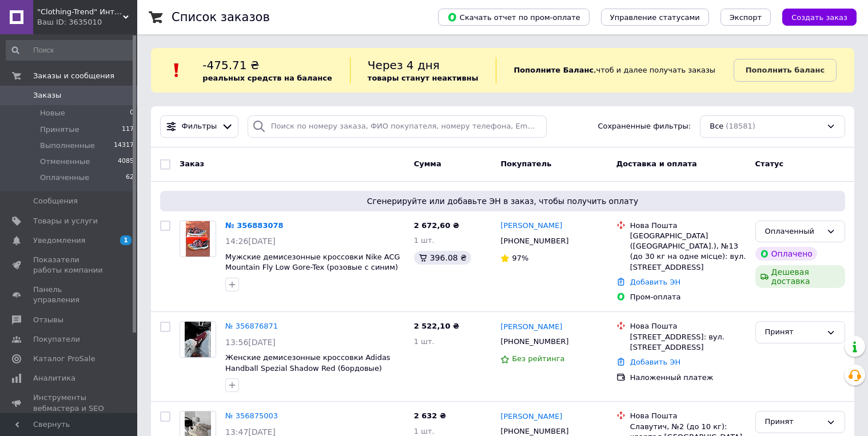  I want to click on h1: Список заказов, so click(220, 17).